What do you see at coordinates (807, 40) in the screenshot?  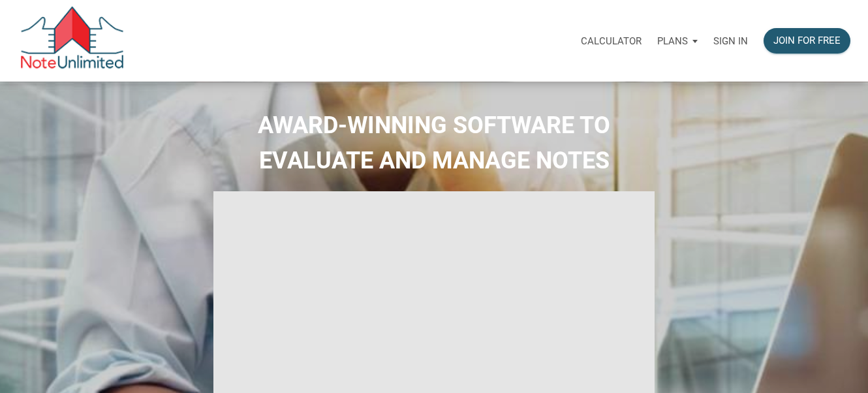 I see `button: Join for free` at bounding box center [807, 40].